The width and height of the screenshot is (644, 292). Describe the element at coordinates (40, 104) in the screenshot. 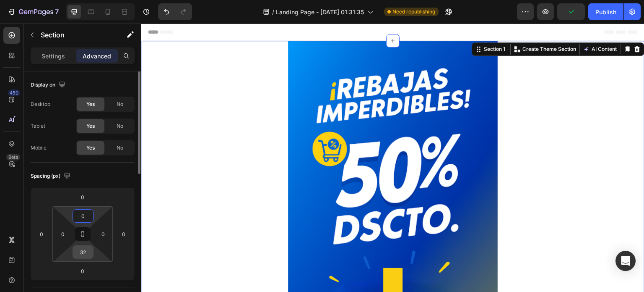

I see `div: Desktop` at that location.